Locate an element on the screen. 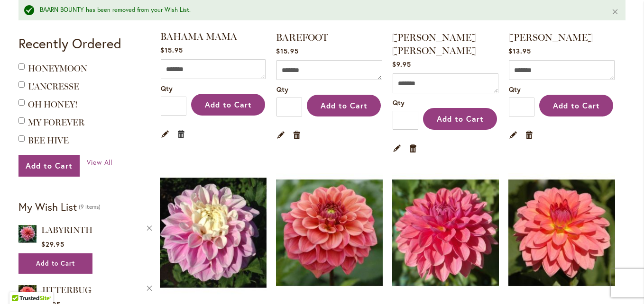 This screenshot has width=644, height=304. span: 9 items is located at coordinates (90, 206).